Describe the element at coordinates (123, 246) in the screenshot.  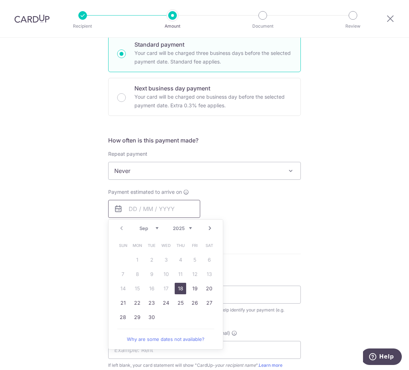
I see `span: Sunday` at that location.